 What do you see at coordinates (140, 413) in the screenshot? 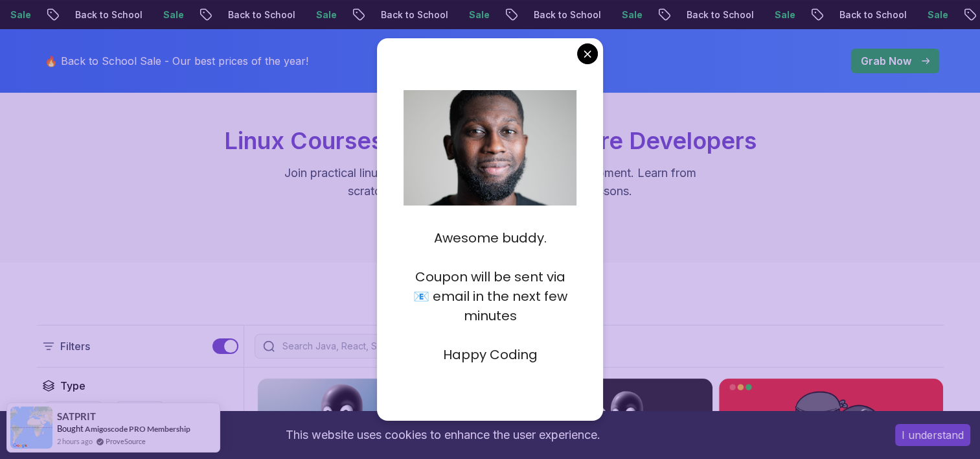
I see `button: Build` at bounding box center [140, 413].